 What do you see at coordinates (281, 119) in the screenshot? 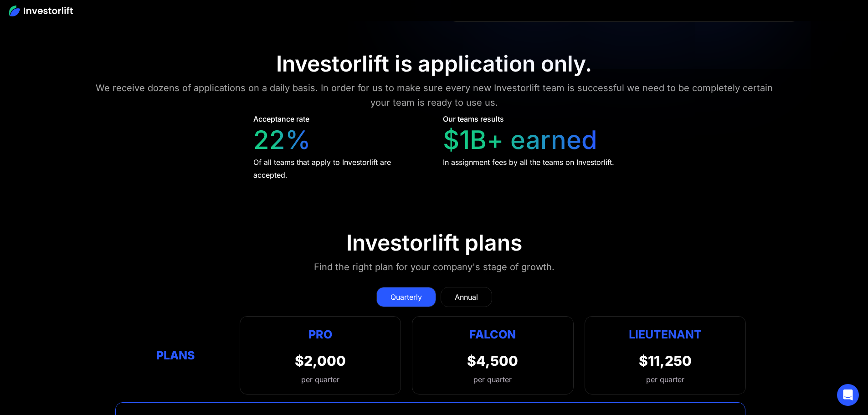
I see `div: Acceptance rate` at bounding box center [281, 119].